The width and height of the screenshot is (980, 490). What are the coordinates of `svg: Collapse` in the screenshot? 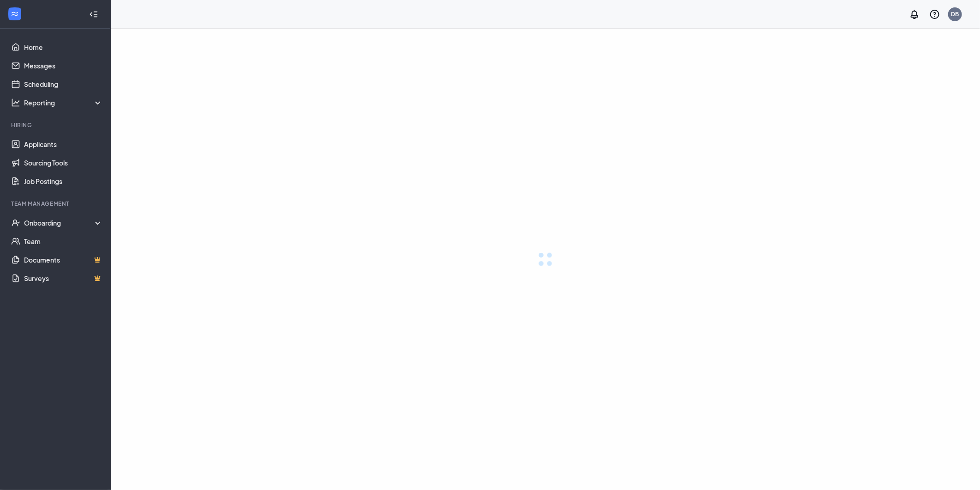 It's located at (94, 15).